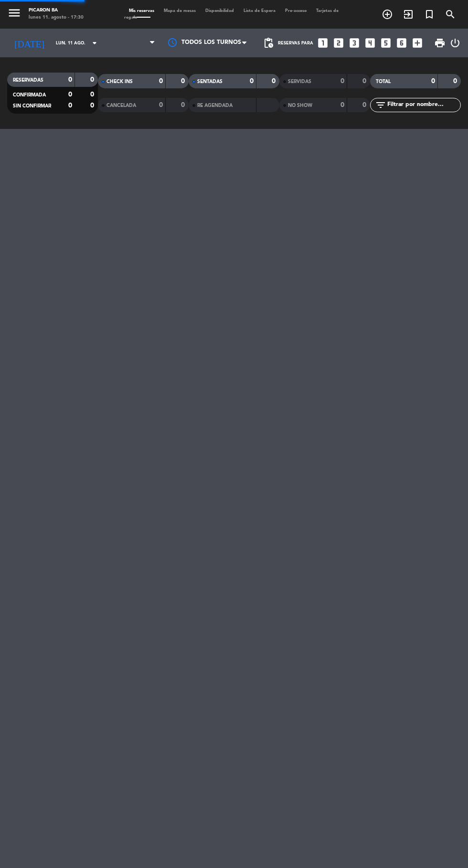  Describe the element at coordinates (455, 43) in the screenshot. I see `div: LOG OUT` at that location.